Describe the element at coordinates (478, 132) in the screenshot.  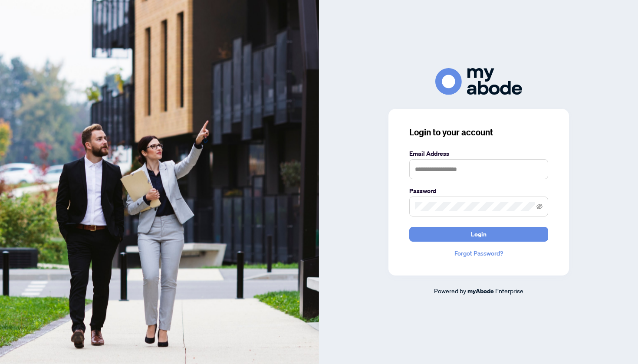
I see `h3: Login to your account` at that location.